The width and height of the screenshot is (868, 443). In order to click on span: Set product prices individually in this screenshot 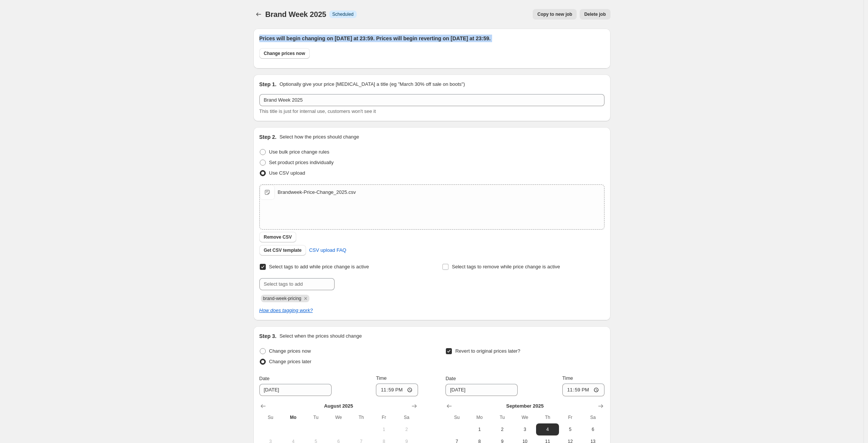, I will do `click(302, 162)`.